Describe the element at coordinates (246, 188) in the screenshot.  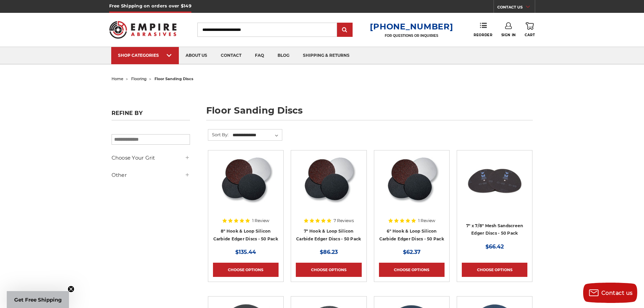
I see `a: Silicon Carbide 8" Hook & Loop Edger Discs` at that location.